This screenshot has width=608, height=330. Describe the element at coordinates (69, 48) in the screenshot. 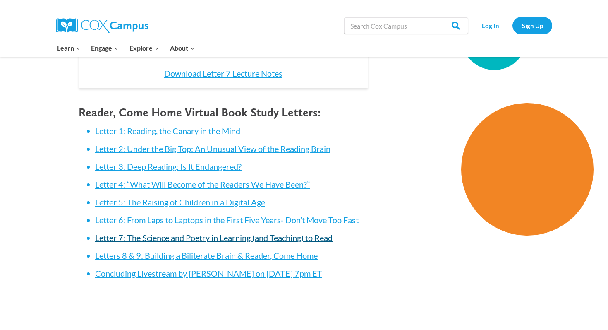

I see `button: Child menu of Learn` at that location.